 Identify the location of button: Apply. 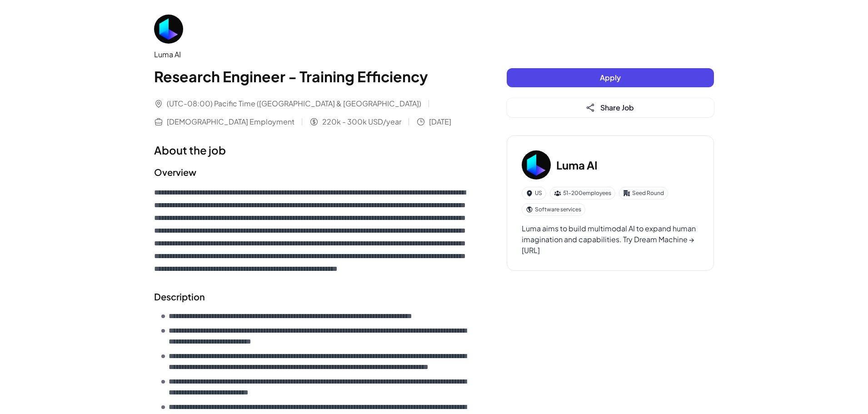
(611, 78).